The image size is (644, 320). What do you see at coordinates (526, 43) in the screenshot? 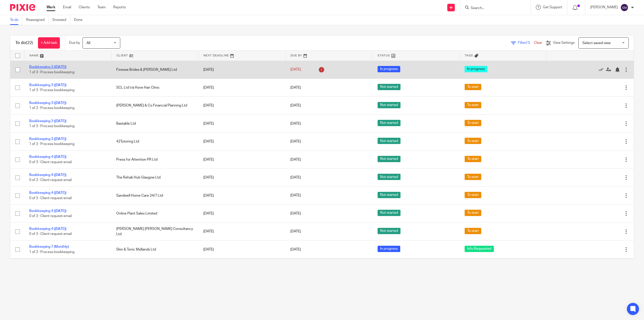
I see `span: Filter` at bounding box center [526, 43].